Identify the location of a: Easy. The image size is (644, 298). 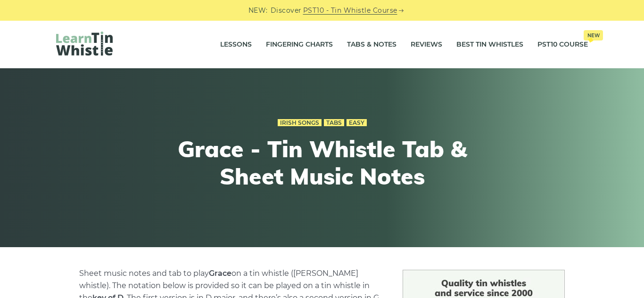
(357, 123).